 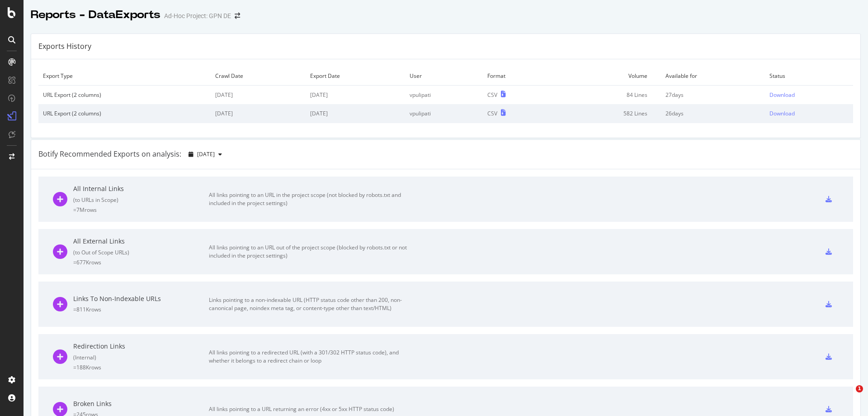 What do you see at coordinates (713, 76) in the screenshot?
I see `td: Available for` at bounding box center [713, 76].